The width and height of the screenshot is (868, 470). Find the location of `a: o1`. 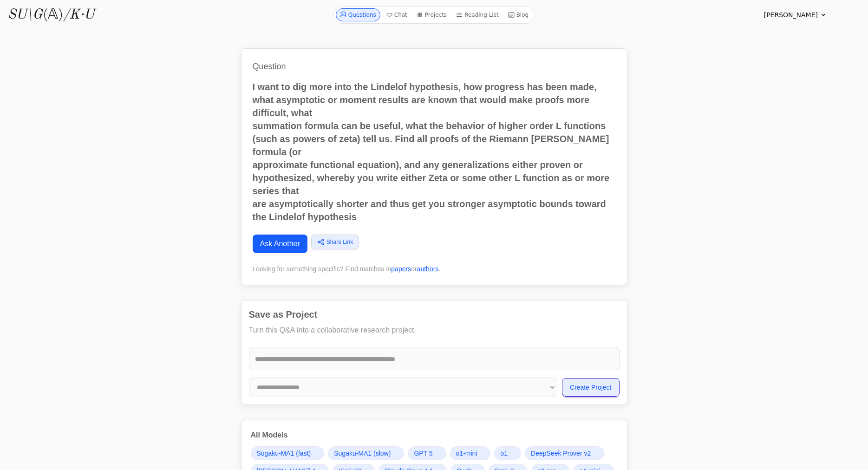

a: o1 is located at coordinates (508, 453).